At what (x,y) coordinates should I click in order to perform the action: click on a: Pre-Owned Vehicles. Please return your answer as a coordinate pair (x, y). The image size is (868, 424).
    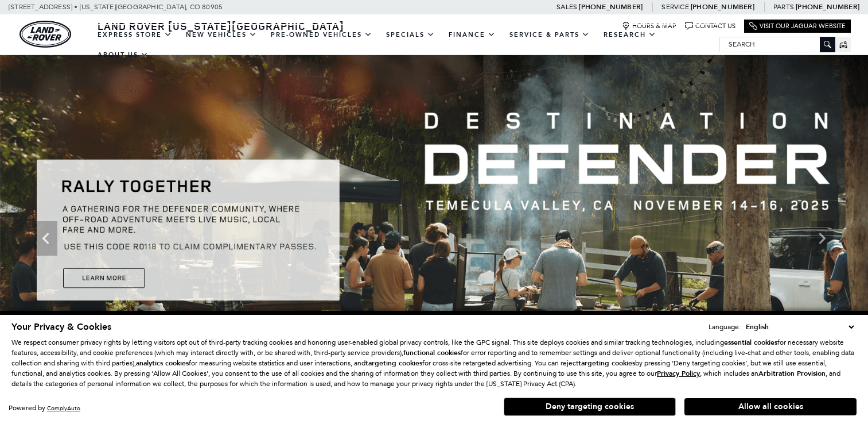
    Looking at the image, I should click on (321, 34).